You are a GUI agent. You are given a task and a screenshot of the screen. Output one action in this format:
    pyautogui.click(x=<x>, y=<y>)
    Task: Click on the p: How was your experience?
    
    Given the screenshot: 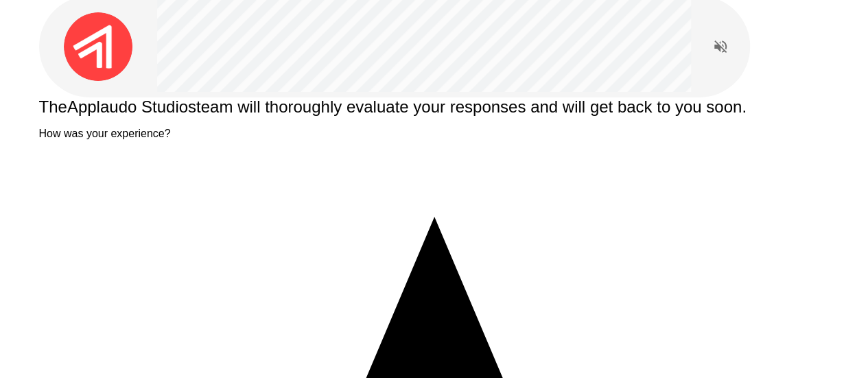 What is the action you would take?
    pyautogui.click(x=434, y=134)
    